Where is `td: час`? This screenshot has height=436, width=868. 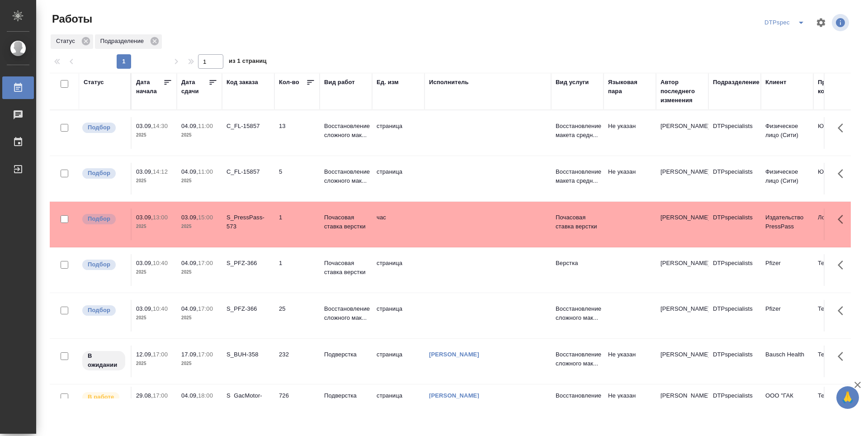
td: час is located at coordinates (399, 224).